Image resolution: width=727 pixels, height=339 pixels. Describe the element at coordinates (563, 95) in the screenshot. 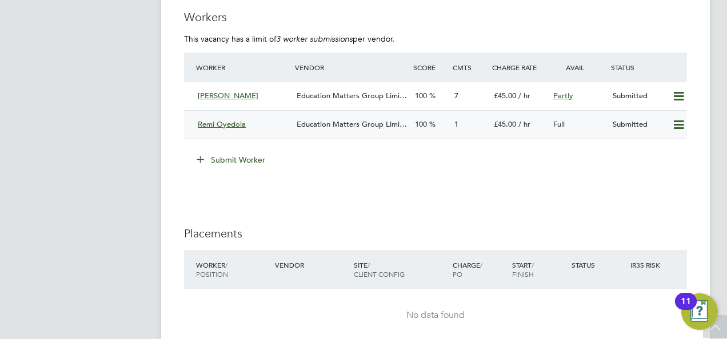

I see `span: Partly` at that location.